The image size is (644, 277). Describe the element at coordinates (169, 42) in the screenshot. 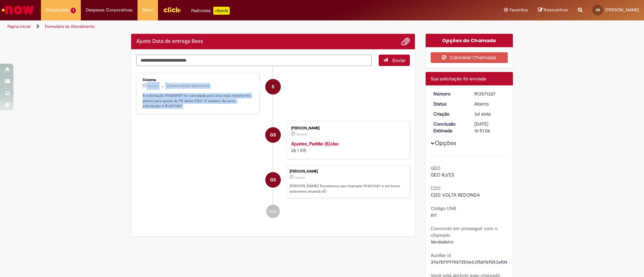

I see `h2: Ajuste Data de entrega Bees Histórico de tíquete` at that location.